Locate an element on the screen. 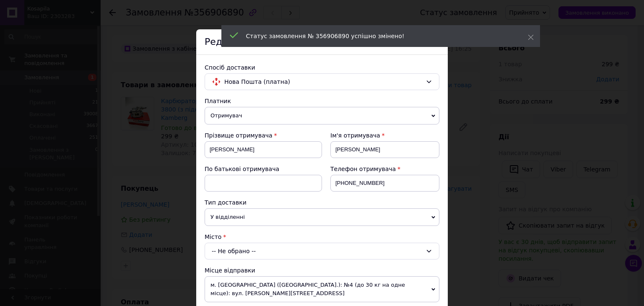  div: Редагування доставки is located at coordinates (322, 42).